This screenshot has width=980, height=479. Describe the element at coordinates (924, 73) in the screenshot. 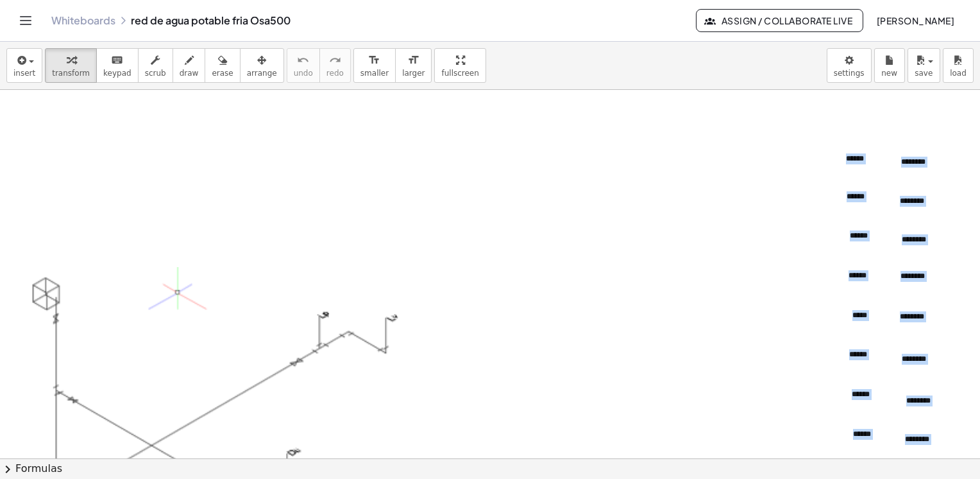

I see `span: save` at that location.